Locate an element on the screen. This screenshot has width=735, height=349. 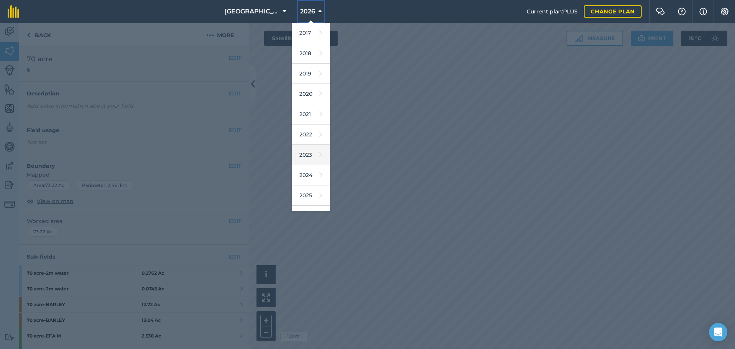
a: 2024 is located at coordinates (311, 175).